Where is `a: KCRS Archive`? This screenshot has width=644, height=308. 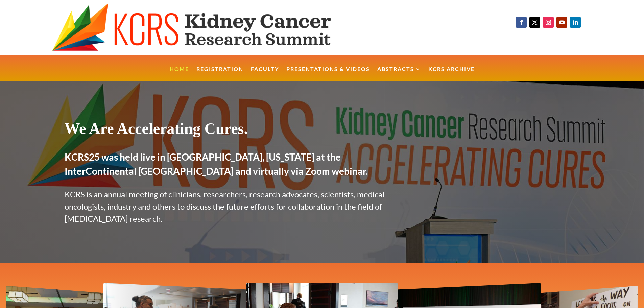 a: KCRS Archive is located at coordinates (451, 74).